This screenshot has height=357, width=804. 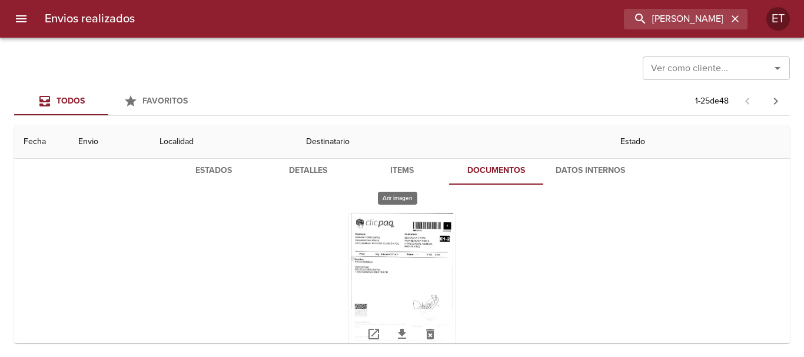 What do you see at coordinates (675, 19) in the screenshot?
I see `input: buscar` at bounding box center [675, 19].